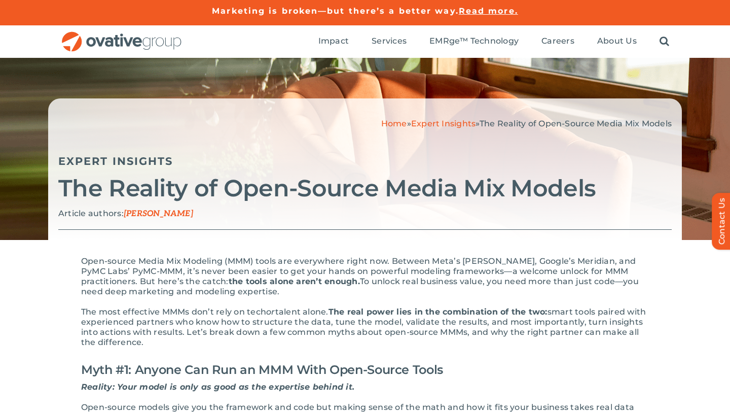  Describe the element at coordinates (122, 35) in the screenshot. I see `a: OG_Full_horizontal_RGB` at that location.